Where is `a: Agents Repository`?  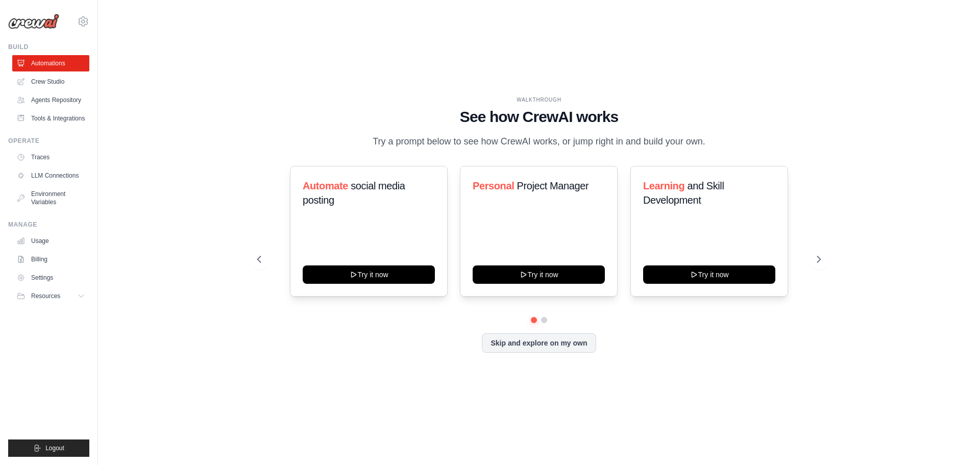
a: Agents Repository is located at coordinates (51, 100).